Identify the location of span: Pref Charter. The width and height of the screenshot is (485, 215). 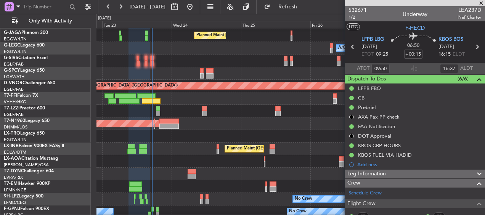
(470, 17).